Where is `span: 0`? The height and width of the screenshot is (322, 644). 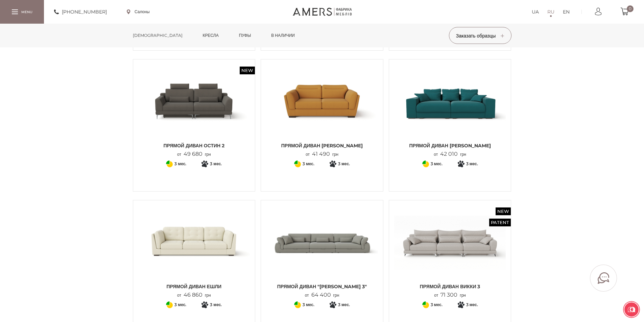
span: 0 is located at coordinates (630, 8).